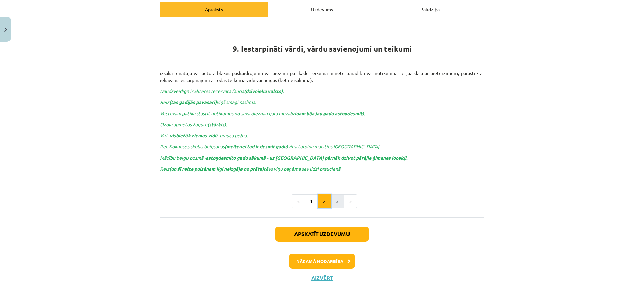 Image resolution: width=644 pixels, height=306 pixels. Describe the element at coordinates (193, 102) in the screenshot. I see `strong: (tas gadījās pavasarī)` at that location.